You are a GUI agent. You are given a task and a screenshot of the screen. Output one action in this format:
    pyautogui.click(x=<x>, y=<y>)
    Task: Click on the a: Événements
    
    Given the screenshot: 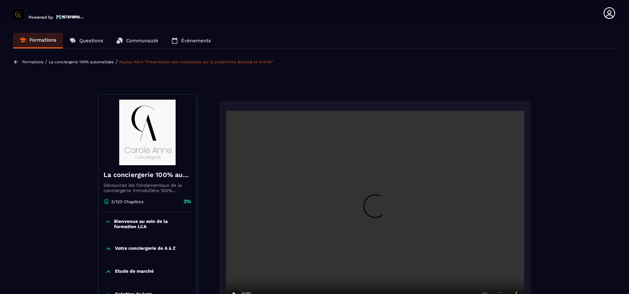 What is the action you would take?
    pyautogui.click(x=191, y=41)
    